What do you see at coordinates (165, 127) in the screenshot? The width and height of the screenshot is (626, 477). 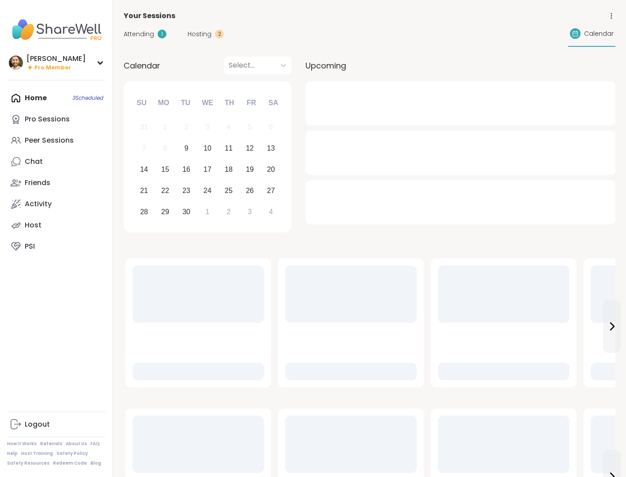 I see `div: Not available Monday, September 1st, 2025` at bounding box center [165, 127].